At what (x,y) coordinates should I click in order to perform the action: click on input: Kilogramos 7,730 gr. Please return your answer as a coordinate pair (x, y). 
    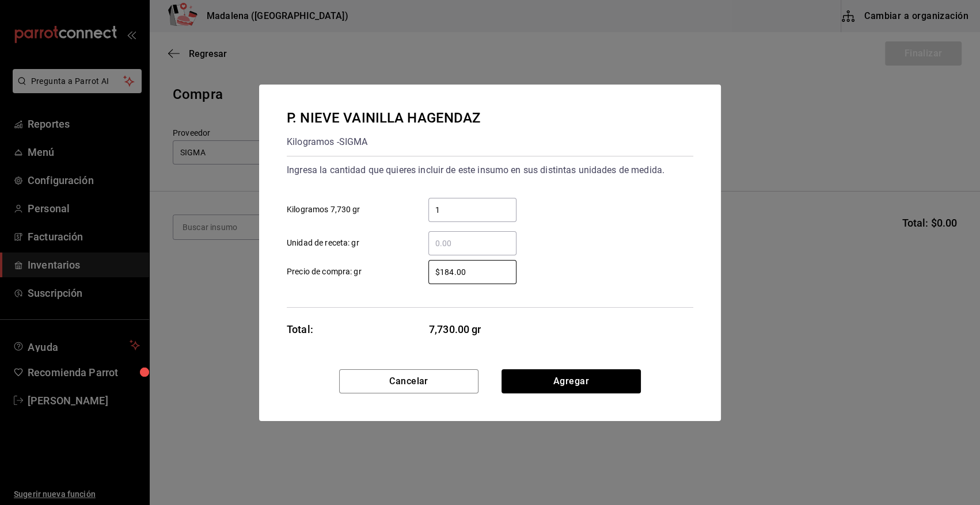
    Looking at the image, I should click on (472, 210).